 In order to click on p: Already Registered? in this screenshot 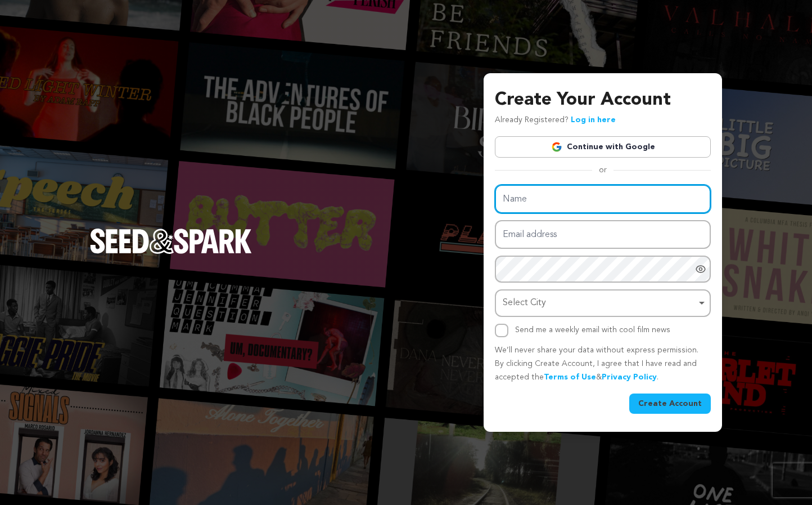, I will do `click(555, 121)`.